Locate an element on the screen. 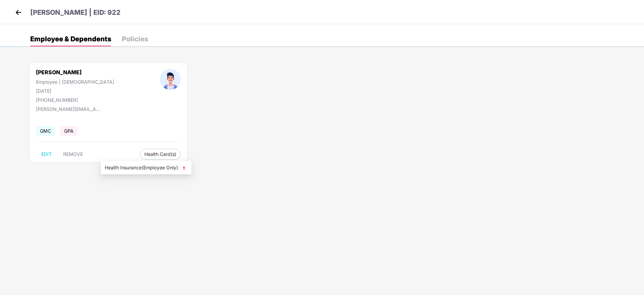 The image size is (644, 295). span: GMC is located at coordinates (45, 131).